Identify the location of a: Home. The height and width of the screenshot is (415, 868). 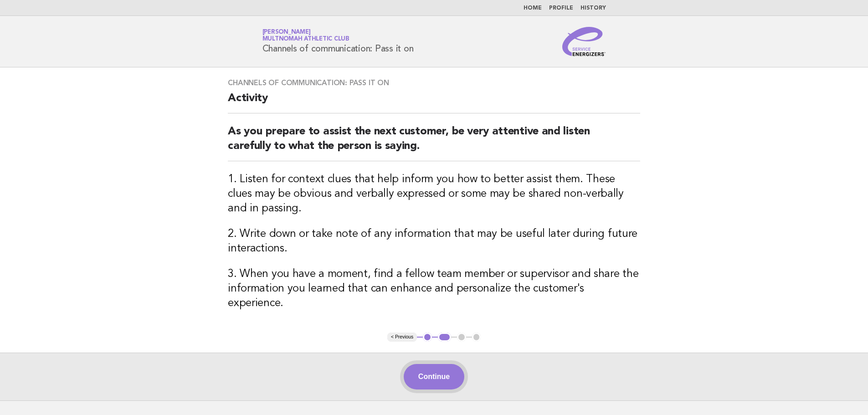
(533, 8).